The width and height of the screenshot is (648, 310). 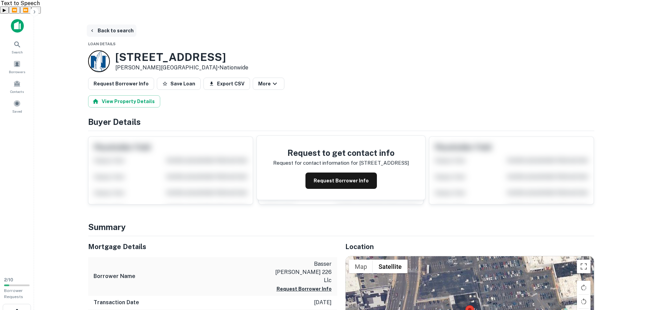 I want to click on button: More, so click(x=268, y=84).